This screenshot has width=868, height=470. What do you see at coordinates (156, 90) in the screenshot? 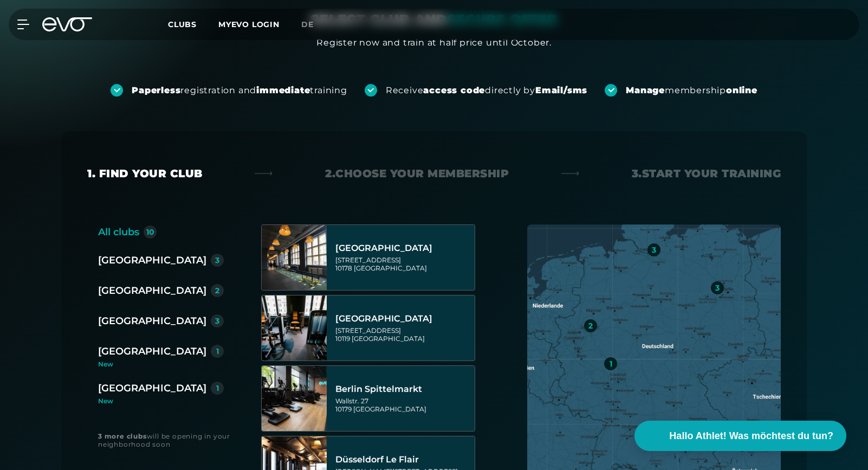
I see `strong: Paperless` at bounding box center [156, 90].